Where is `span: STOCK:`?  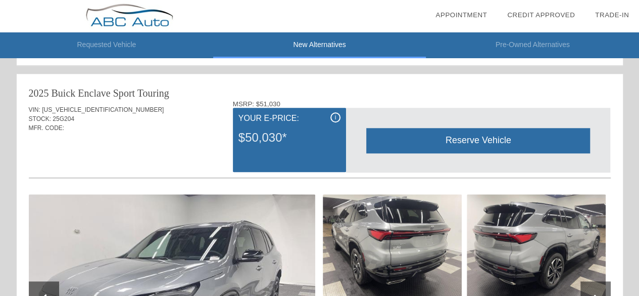 span: STOCK: is located at coordinates (40, 119).